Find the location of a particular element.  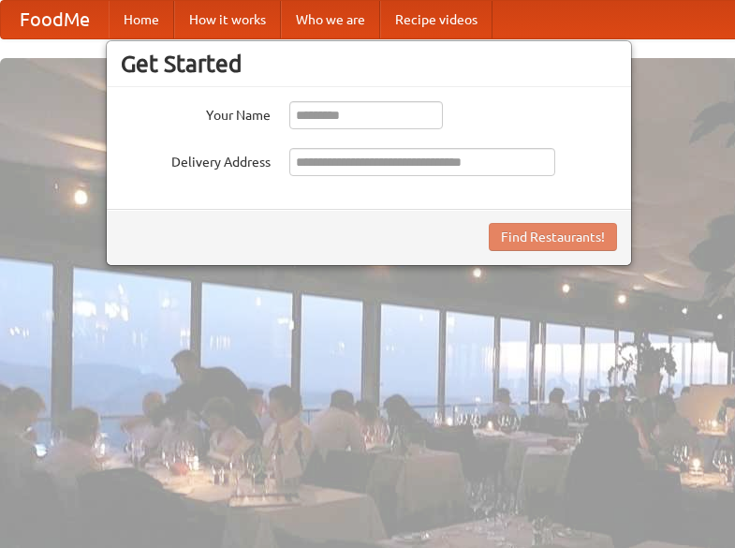

a: FoodMe is located at coordinates (54, 20).